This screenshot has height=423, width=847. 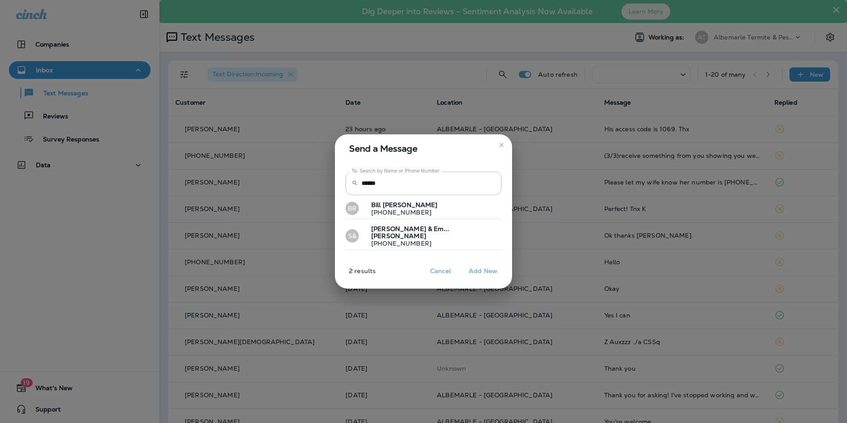 I want to click on button: close, so click(x=501, y=145).